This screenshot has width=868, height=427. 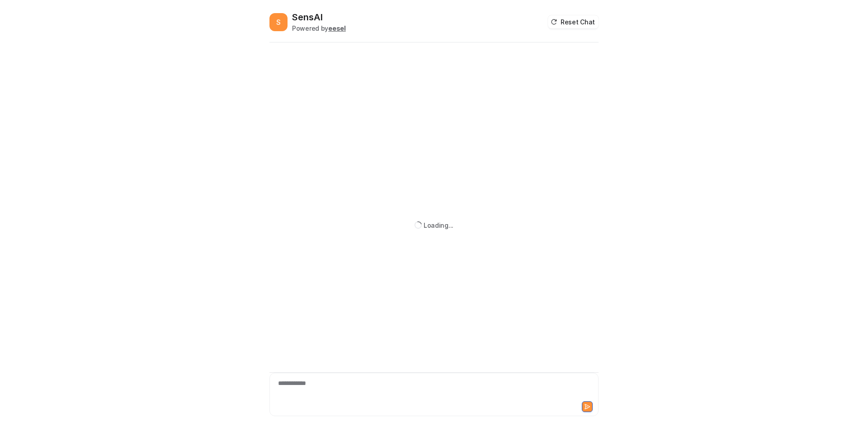 I want to click on b: eesel, so click(x=337, y=28).